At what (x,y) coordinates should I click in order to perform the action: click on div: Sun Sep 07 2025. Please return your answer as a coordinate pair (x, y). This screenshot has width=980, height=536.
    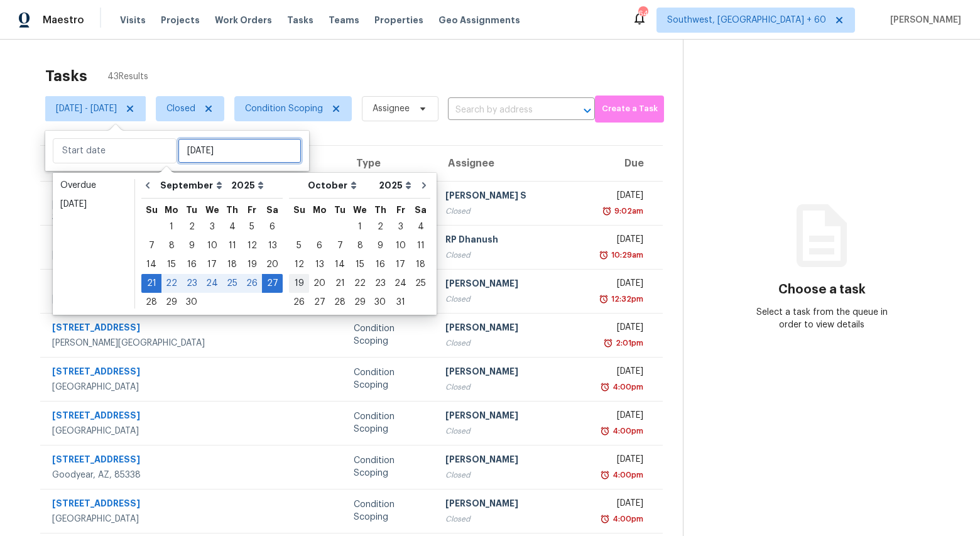
    Looking at the image, I should click on (151, 246).